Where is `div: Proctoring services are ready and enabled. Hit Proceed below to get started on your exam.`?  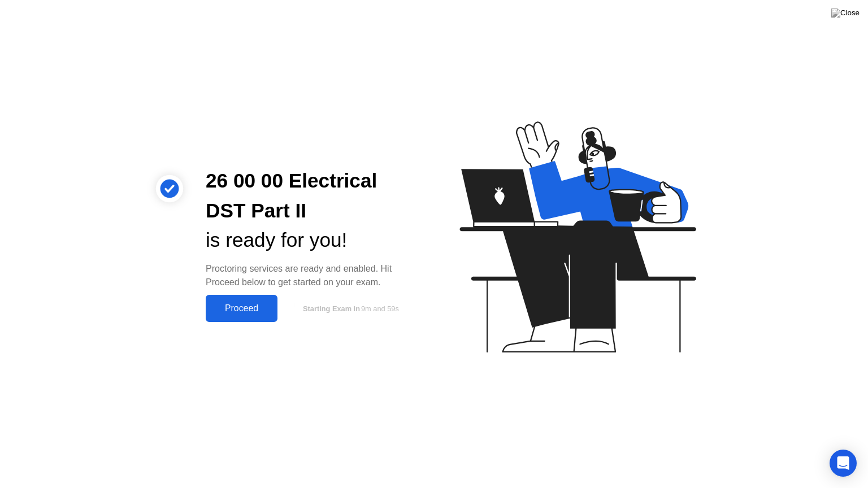
div: Proctoring services are ready and enabled. Hit Proceed below to get started on your exam. is located at coordinates (311, 276).